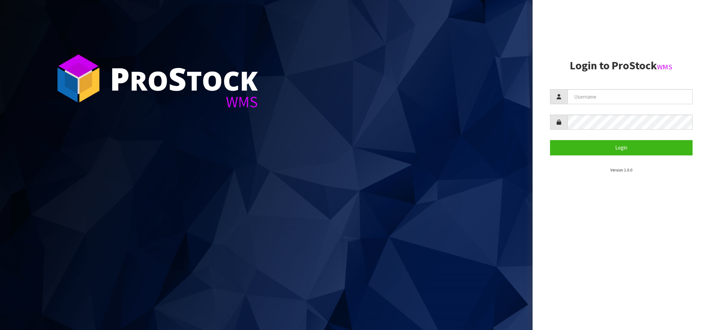 The height and width of the screenshot is (330, 710). What do you see at coordinates (665, 67) in the screenshot?
I see `small: WMS` at bounding box center [665, 67].